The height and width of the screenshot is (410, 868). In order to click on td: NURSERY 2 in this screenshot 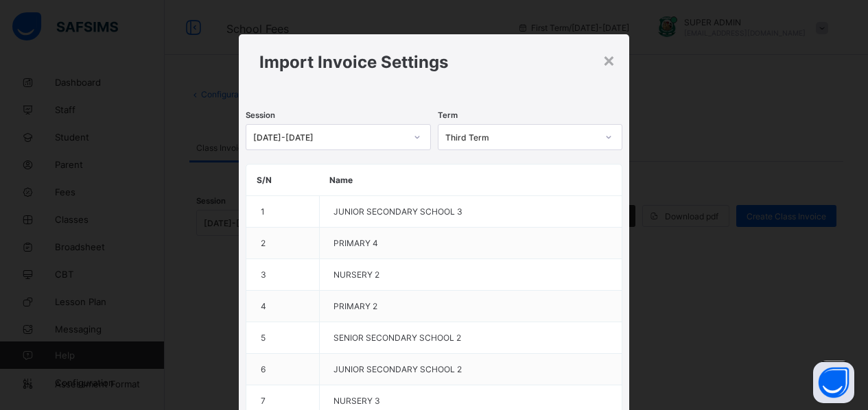, I will do `click(470, 275)`.